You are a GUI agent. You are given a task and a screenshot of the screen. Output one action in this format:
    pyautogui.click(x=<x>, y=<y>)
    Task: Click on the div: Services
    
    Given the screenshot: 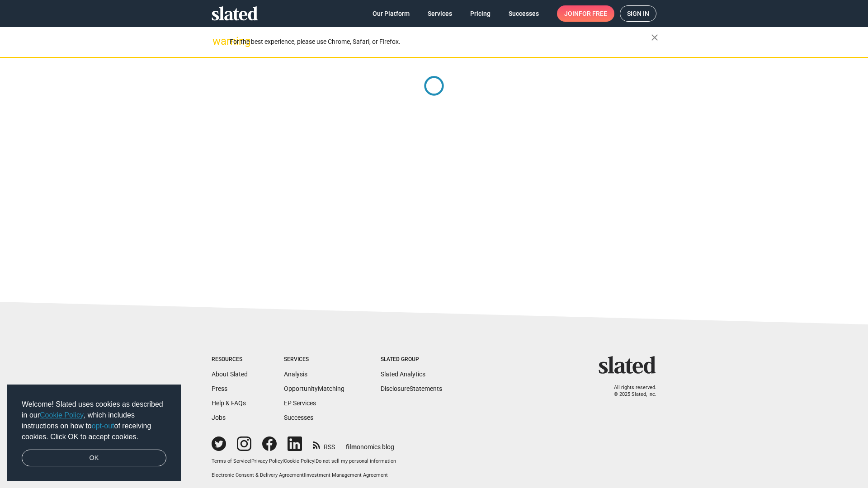 What is the action you would take?
    pyautogui.click(x=314, y=359)
    